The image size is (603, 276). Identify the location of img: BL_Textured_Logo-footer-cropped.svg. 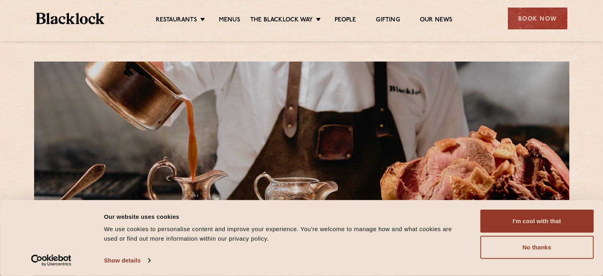
(70, 18).